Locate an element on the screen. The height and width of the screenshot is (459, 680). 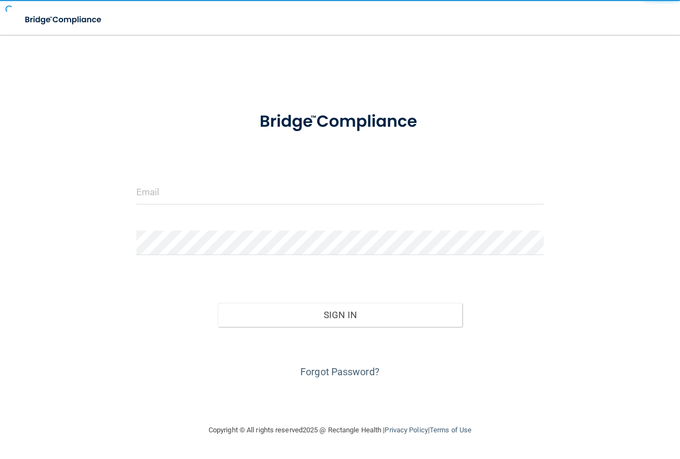
input: Email is located at coordinates (340, 192).